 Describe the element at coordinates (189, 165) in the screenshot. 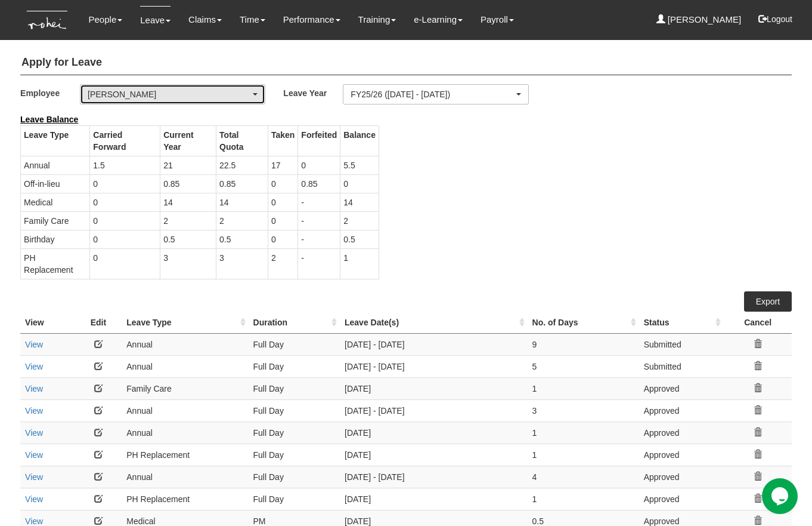

I see `td: 21` at that location.